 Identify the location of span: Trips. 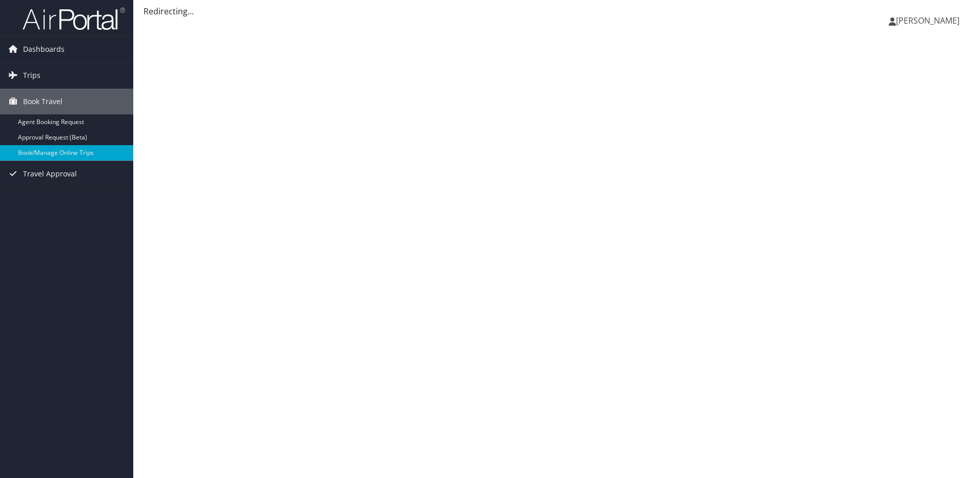
(31, 76).